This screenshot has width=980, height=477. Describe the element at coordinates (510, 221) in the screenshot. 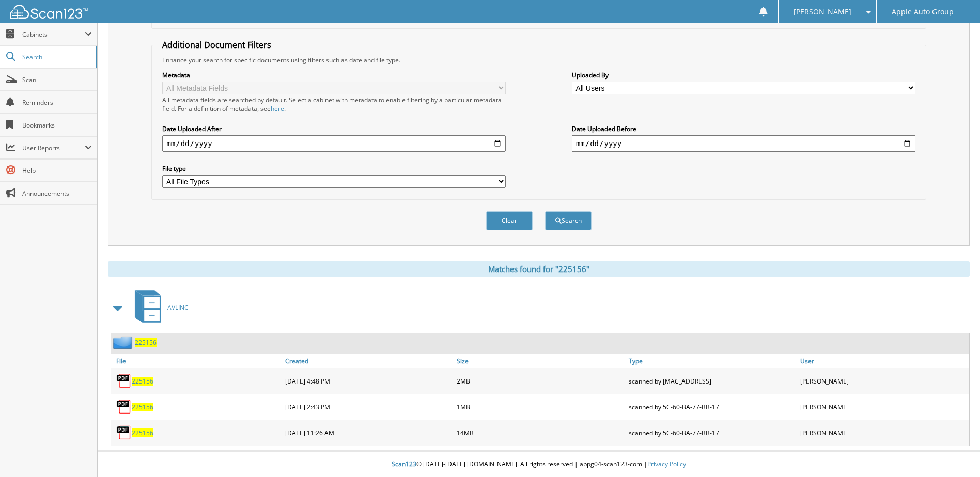

I see `button: Clear` at that location.